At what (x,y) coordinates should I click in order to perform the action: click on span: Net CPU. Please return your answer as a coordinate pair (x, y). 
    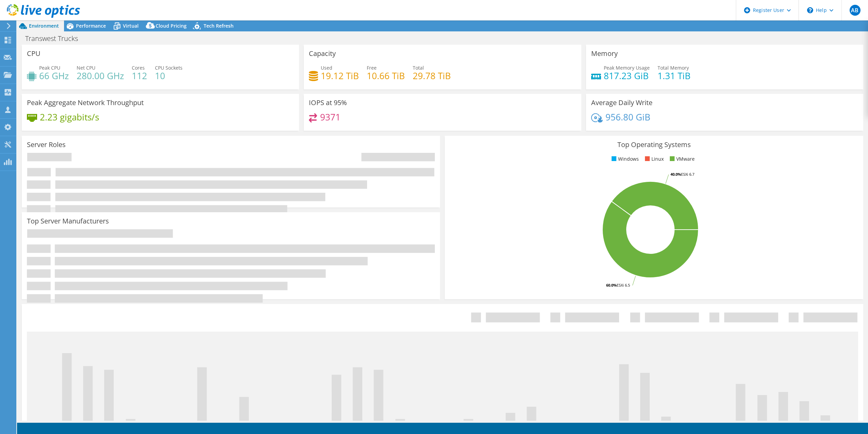
    Looking at the image, I should click on (86, 67).